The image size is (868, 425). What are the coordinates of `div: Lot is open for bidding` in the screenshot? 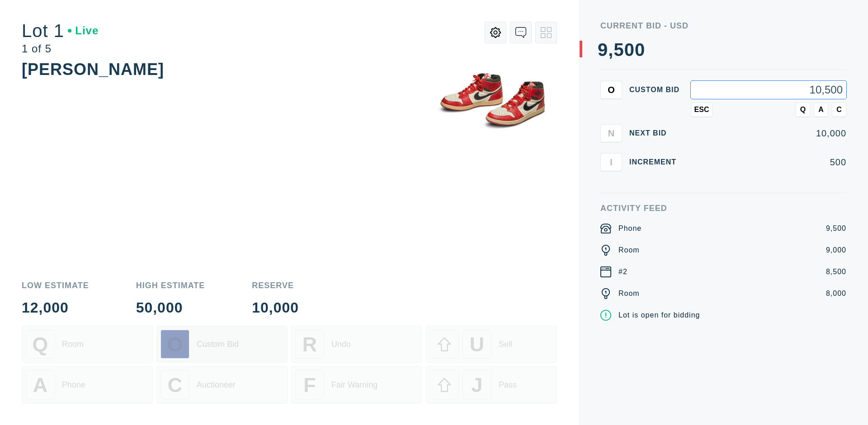 It's located at (659, 315).